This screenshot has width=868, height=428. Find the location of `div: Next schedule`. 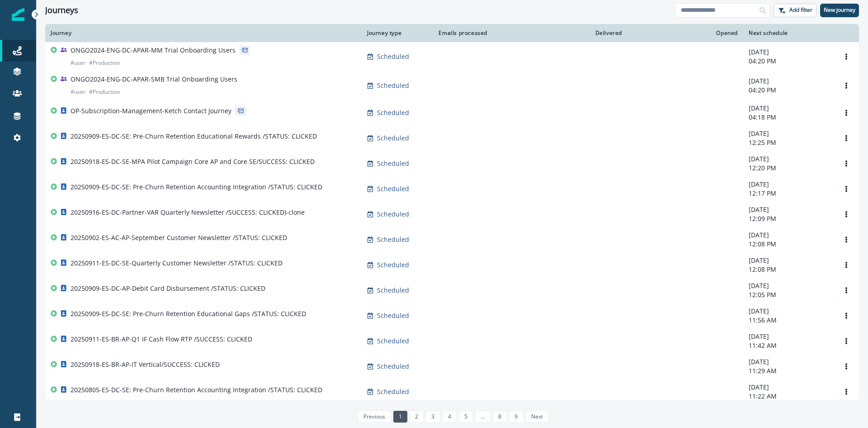

div: Next schedule is located at coordinates (789, 33).